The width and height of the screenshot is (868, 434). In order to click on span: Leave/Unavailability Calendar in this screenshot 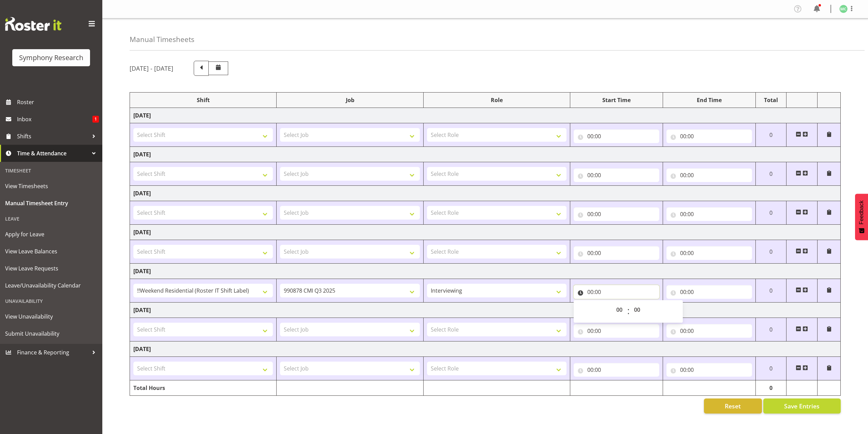, I will do `click(51, 286)`.